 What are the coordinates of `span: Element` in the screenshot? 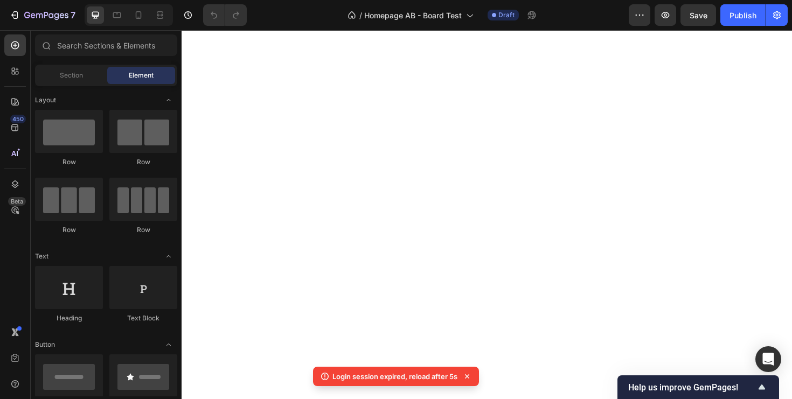 It's located at (141, 75).